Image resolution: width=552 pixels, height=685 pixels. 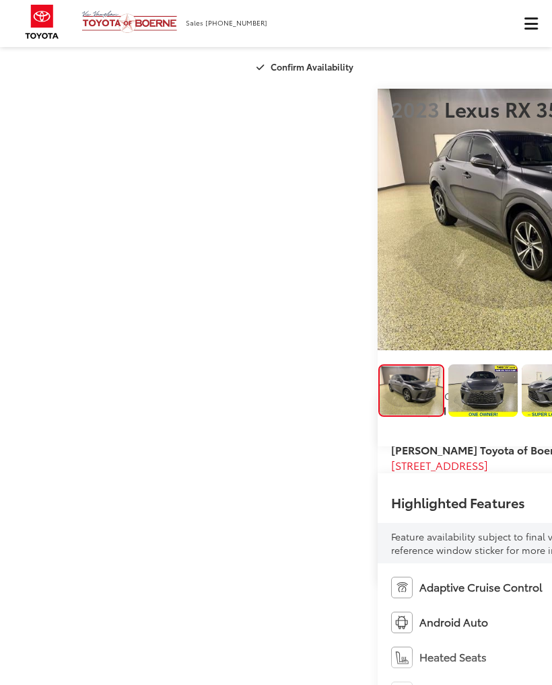 What do you see at coordinates (402, 658) in the screenshot?
I see `img: Heated Seats` at bounding box center [402, 658].